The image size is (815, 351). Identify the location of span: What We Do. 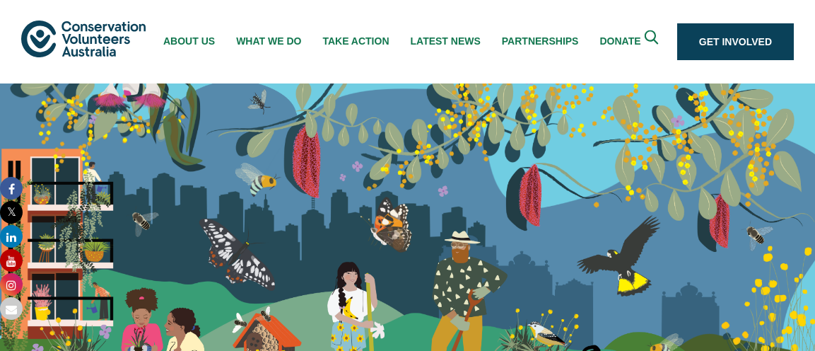
(269, 41).